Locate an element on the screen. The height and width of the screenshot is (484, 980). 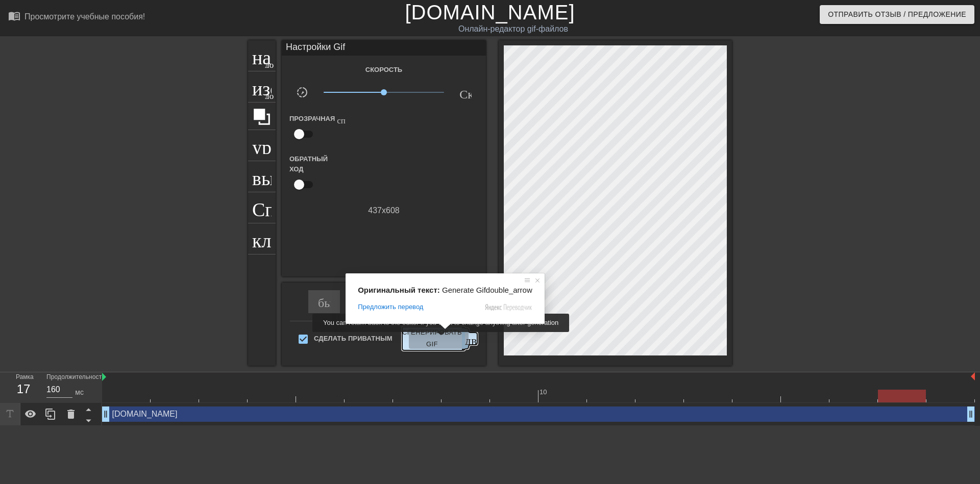
ya-tr-span: мс is located at coordinates (79, 392).